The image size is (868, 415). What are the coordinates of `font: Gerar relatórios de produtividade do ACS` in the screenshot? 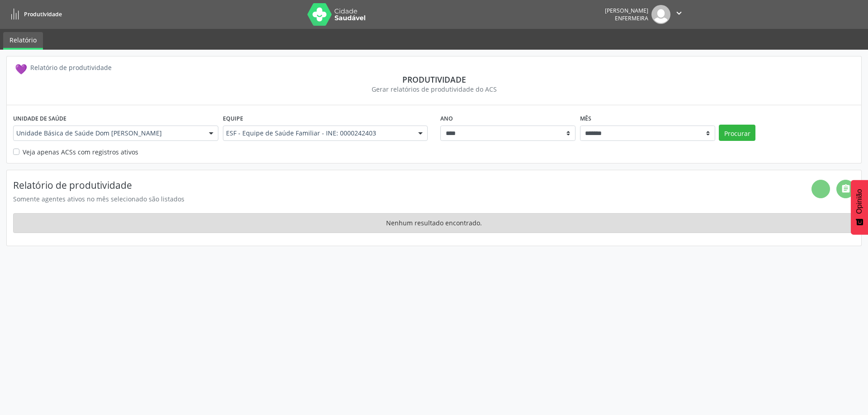 It's located at (434, 89).